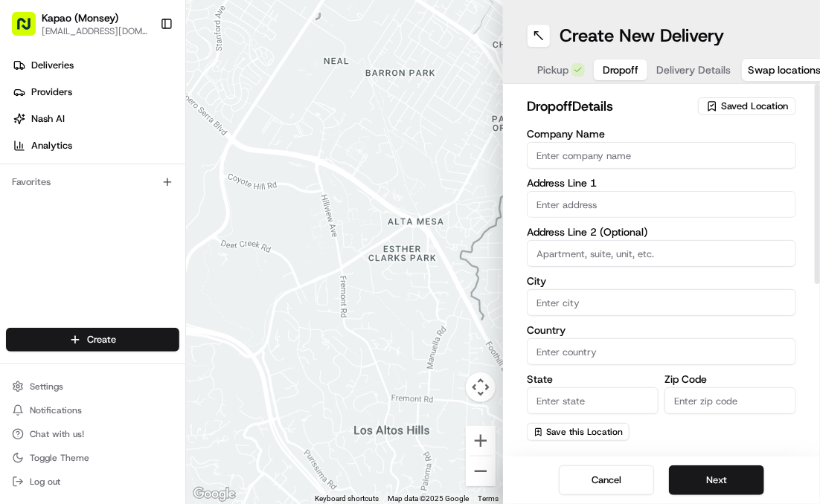 Image resolution: width=820 pixels, height=504 pixels. What do you see at coordinates (96, 65) in the screenshot?
I see `a: Deliveries` at bounding box center [96, 65].